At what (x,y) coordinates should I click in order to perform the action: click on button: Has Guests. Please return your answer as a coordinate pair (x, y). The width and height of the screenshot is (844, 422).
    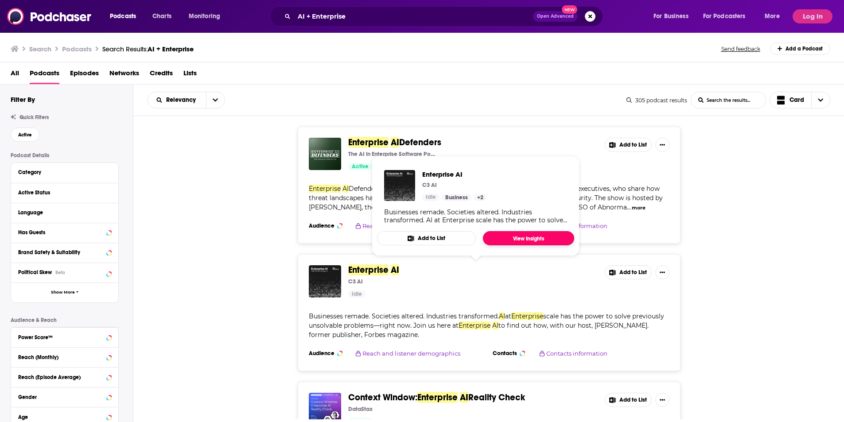
    Looking at the image, I should click on (65, 232).